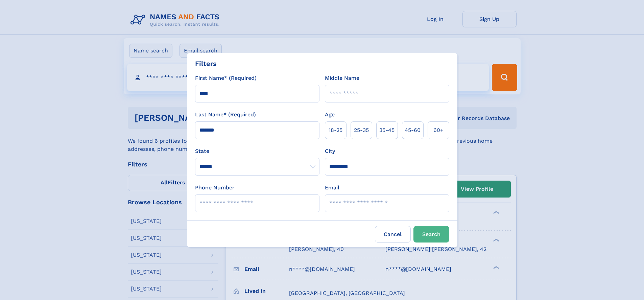  Describe the element at coordinates (225, 115) in the screenshot. I see `label: Last Name* (Required)` at that location.